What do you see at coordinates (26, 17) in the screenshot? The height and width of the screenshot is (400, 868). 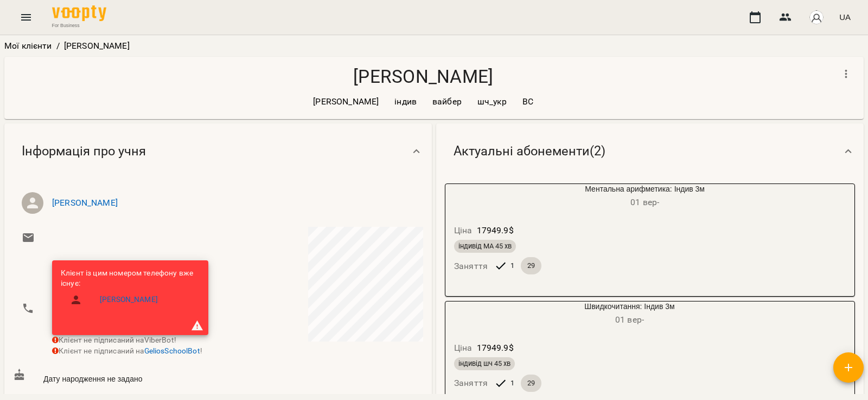 I see `button: Menu` at bounding box center [26, 17].